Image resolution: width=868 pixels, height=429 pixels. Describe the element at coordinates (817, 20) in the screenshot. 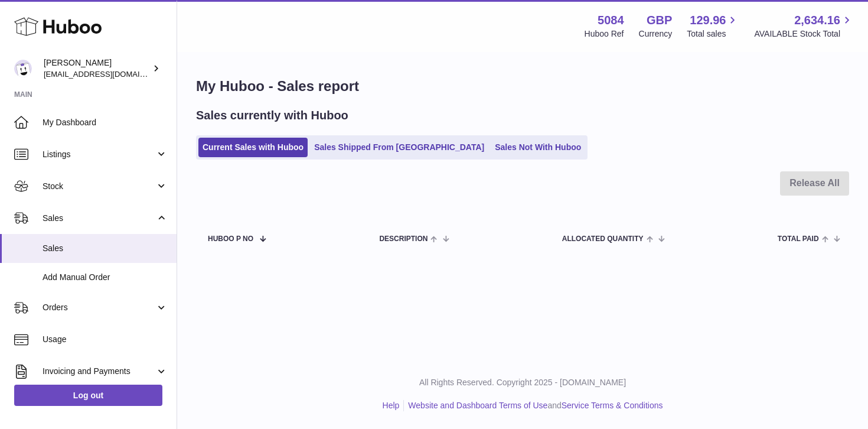

I see `span: 2,634.16` at that location.